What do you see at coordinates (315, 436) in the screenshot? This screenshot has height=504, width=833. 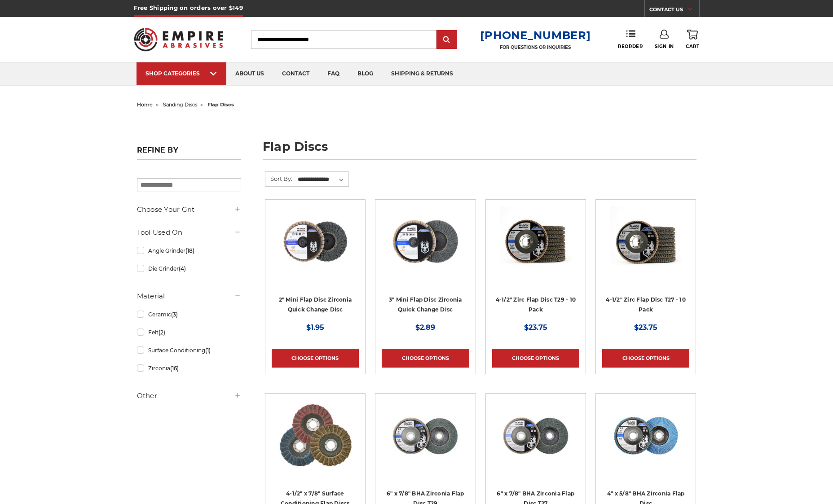 I see `img: Scotch brite flap discs` at bounding box center [315, 436].